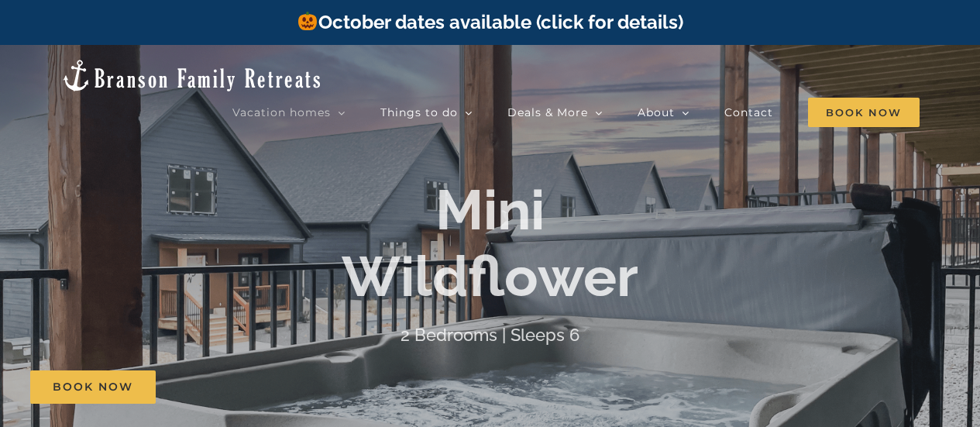  What do you see at coordinates (490, 22) in the screenshot?
I see `a: October dates available (click for details)` at bounding box center [490, 22].